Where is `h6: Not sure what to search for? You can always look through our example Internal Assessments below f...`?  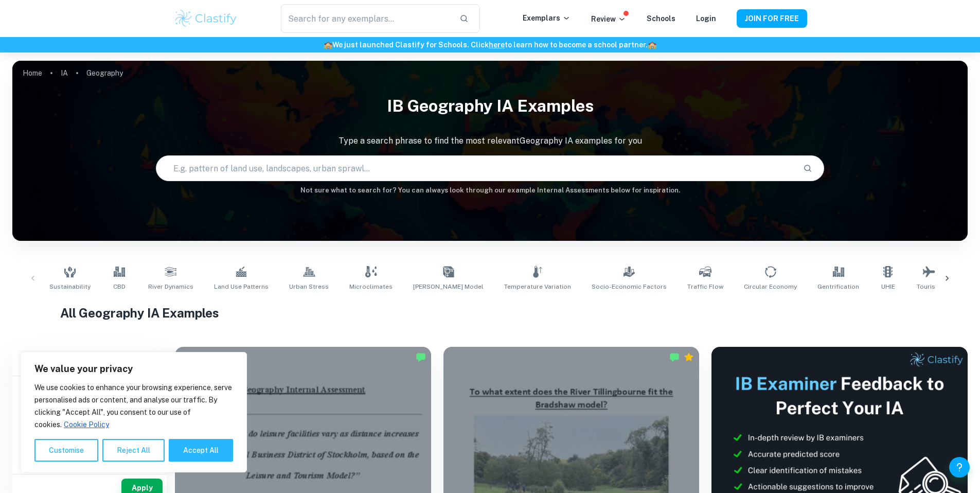
h6: Not sure what to search for? You can always look through our example Internal Assessments below f... is located at coordinates (490, 190).